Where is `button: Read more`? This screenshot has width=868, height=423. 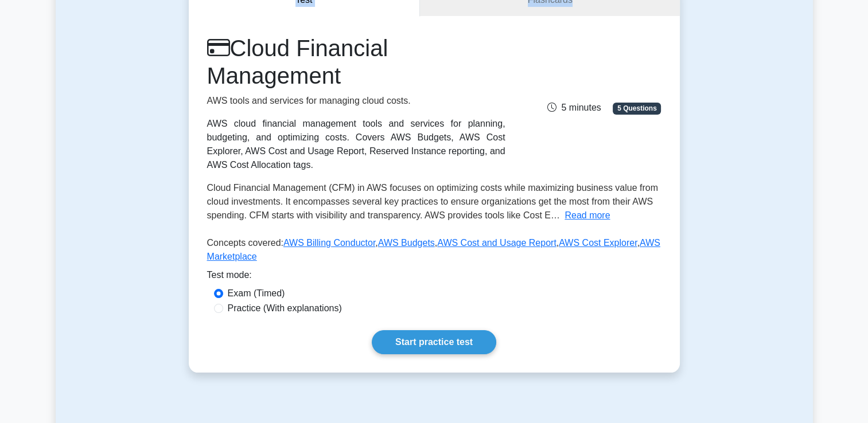 button: Read more is located at coordinates (587, 215).